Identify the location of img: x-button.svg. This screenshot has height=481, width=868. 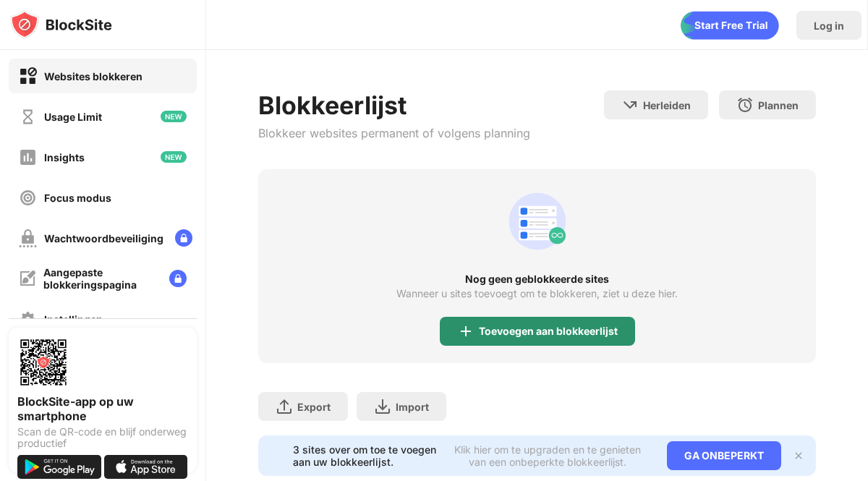
(799, 456).